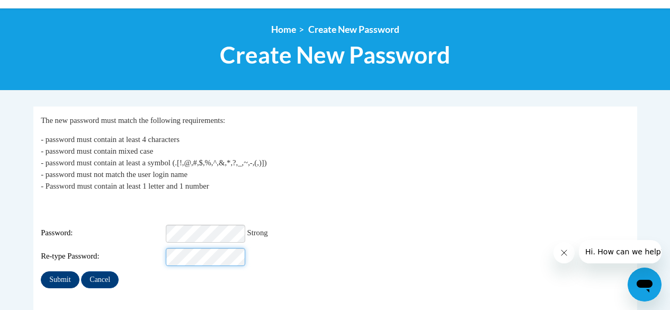 This screenshot has width=670, height=310. What do you see at coordinates (102, 256) in the screenshot?
I see `span: Re-type Password:` at bounding box center [102, 256].